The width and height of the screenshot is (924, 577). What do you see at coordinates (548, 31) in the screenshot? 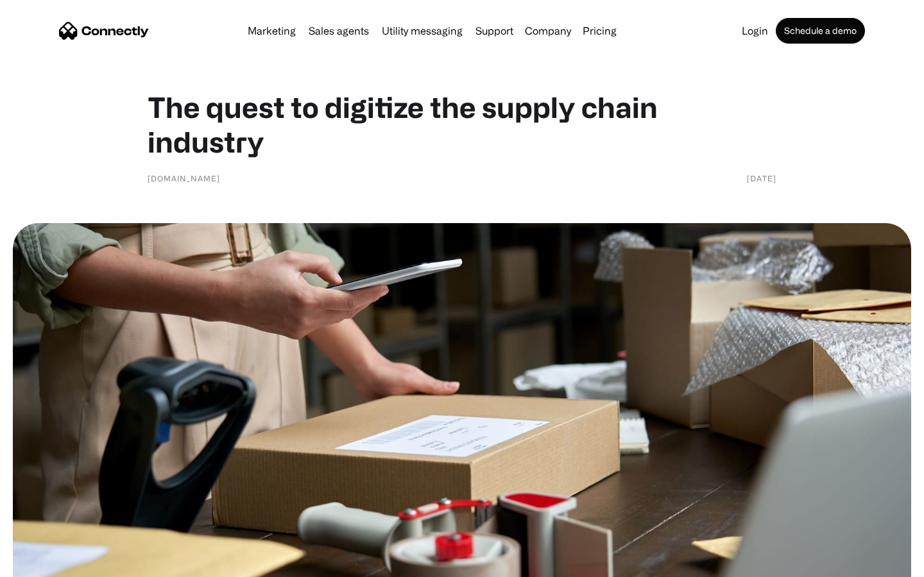
I see `div: Company` at bounding box center [548, 31].